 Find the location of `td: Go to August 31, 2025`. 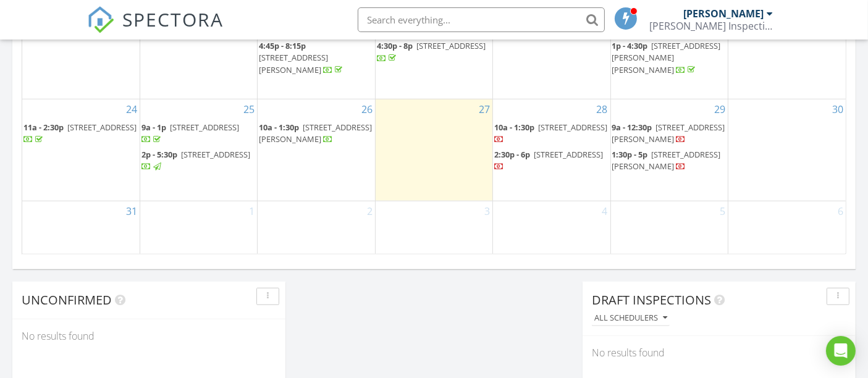

td: Go to August 31, 2025 is located at coordinates (81, 228).